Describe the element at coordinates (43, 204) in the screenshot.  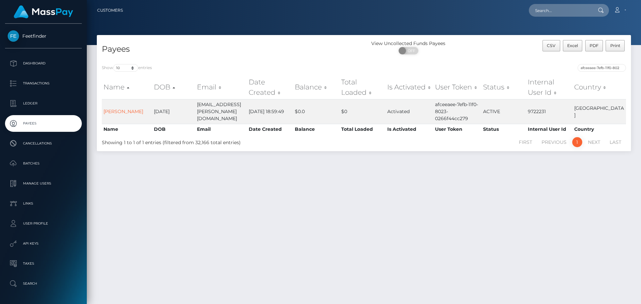
I see `a: Links` at that location.